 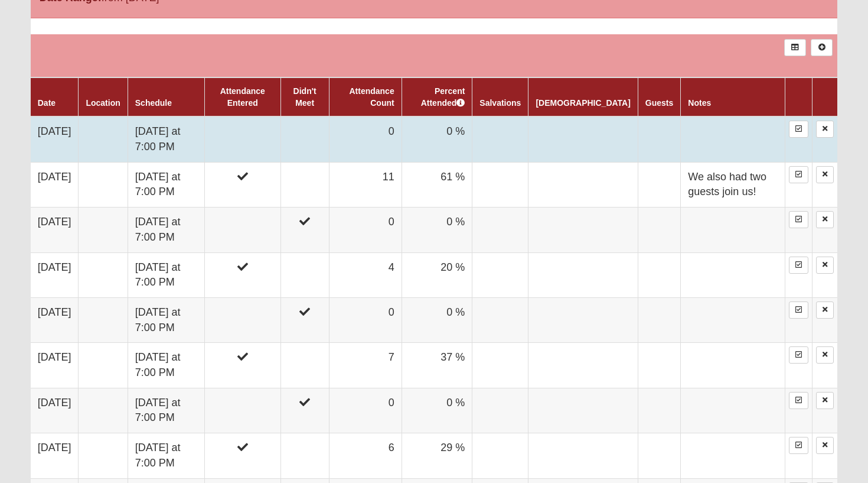 I want to click on a: Percent Attended, so click(x=442, y=97).